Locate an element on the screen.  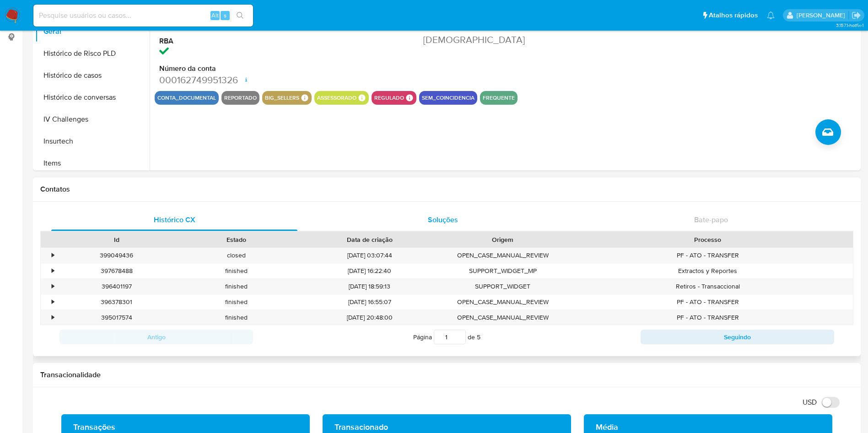
h1: Transacionalidade is located at coordinates (446, 375).